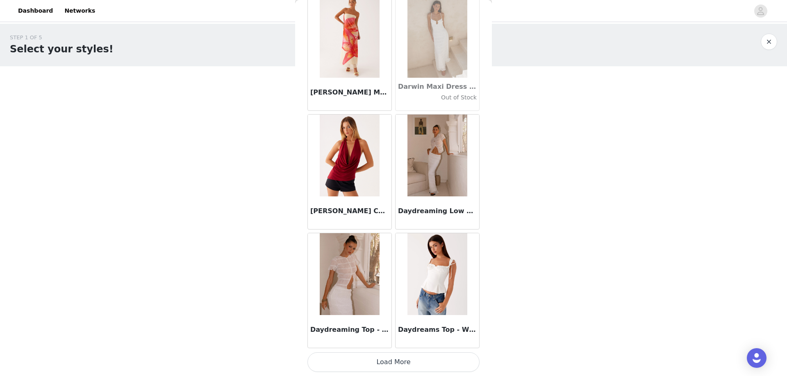  Describe the element at coordinates (437, 274) in the screenshot. I see `img: Daydreams Top - White` at that location.